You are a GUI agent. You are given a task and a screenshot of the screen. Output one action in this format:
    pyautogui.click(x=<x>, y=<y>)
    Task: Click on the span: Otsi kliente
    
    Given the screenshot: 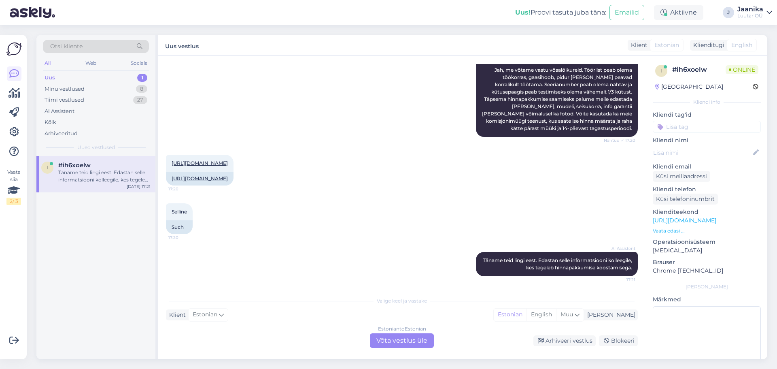 What is the action you would take?
    pyautogui.click(x=66, y=46)
    